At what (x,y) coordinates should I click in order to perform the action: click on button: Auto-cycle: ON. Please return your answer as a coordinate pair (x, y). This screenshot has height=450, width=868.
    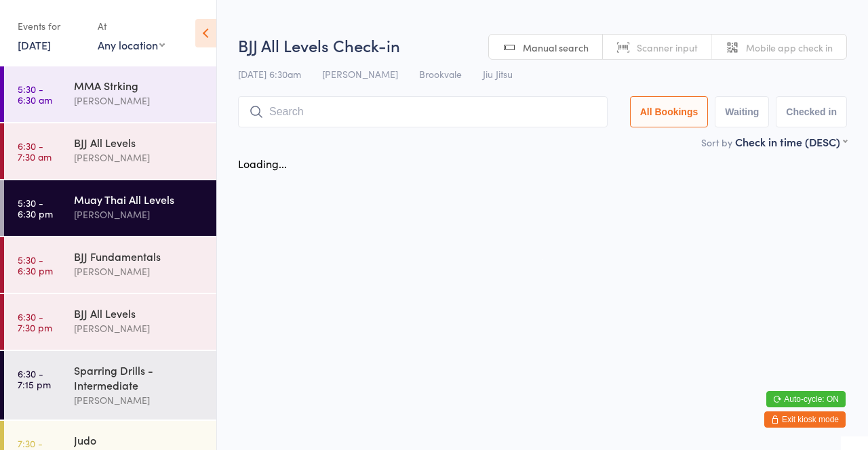
    Looking at the image, I should click on (805, 399).